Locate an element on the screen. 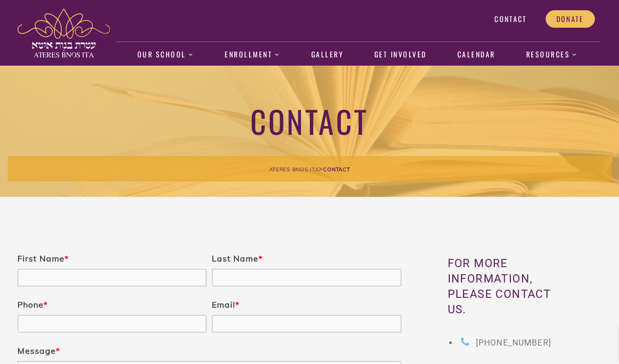 Image resolution: width=619 pixels, height=364 pixels. a: Our School is located at coordinates (165, 55).